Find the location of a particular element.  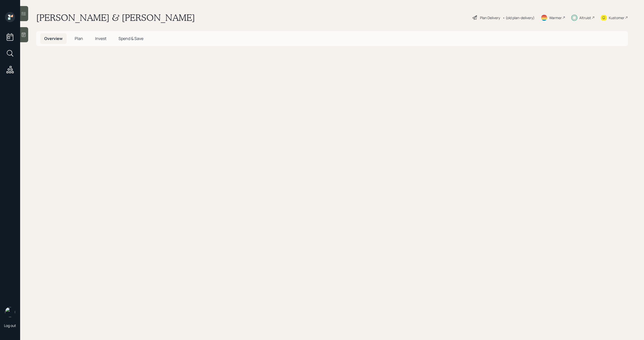

span: Plan is located at coordinates (79, 39).